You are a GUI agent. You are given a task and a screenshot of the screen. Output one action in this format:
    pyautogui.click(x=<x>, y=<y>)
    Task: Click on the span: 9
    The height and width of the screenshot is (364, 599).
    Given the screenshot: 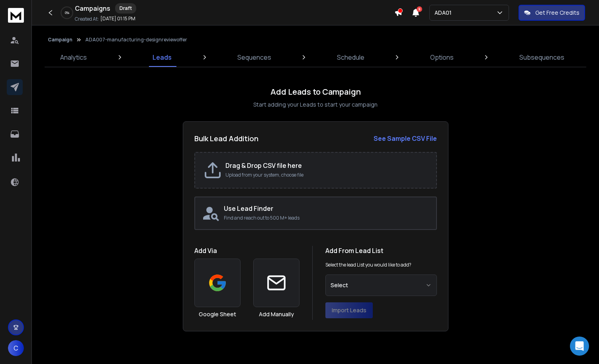 What is the action you would take?
    pyautogui.click(x=419, y=9)
    